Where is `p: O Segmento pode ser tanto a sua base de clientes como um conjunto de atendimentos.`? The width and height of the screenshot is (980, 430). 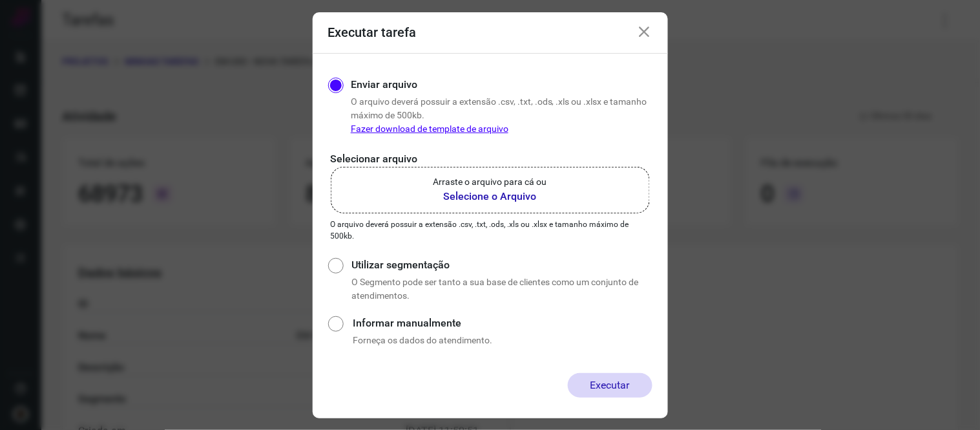 p: O Segmento pode ser tanto a sua base de clientes como um conjunto de atendimentos. is located at coordinates (502, 289).